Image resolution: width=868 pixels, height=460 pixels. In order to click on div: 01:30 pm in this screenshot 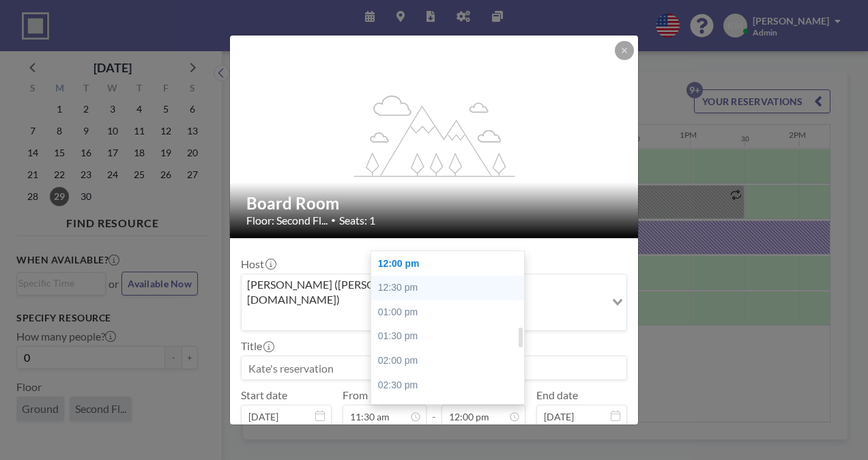, I will do `click(451, 336)`.